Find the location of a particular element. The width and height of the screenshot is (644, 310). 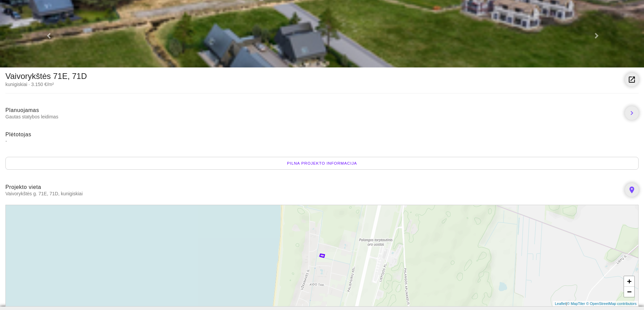

a: © OpenStreetMap contributors is located at coordinates (611, 304).